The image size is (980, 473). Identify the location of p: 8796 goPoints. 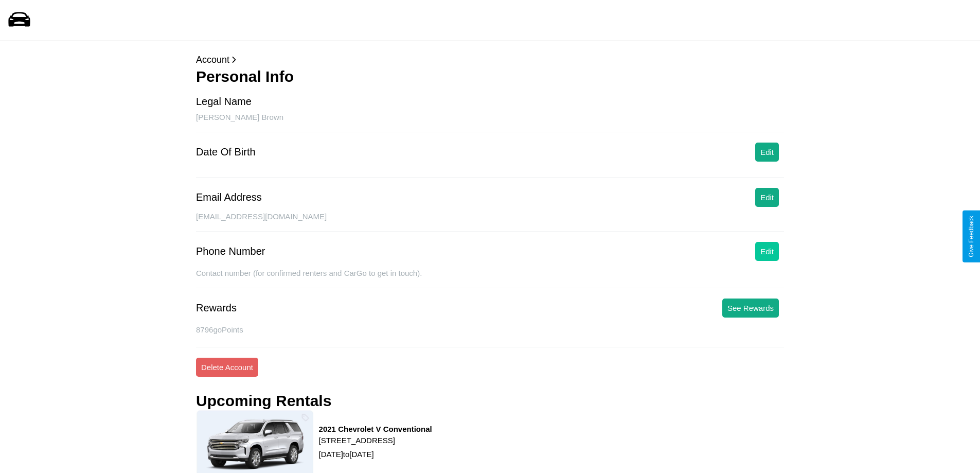
(490, 330).